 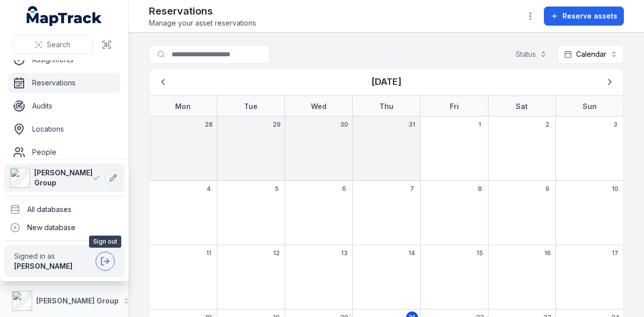 I want to click on span: Signed in as, so click(x=53, y=256).